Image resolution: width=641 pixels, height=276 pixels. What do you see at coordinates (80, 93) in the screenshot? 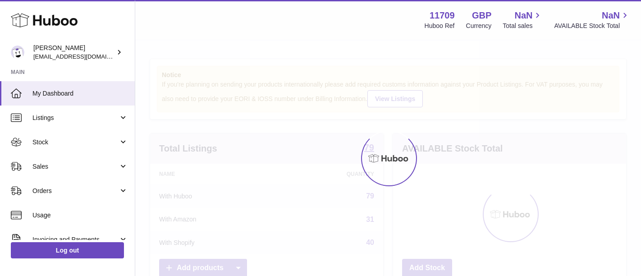
I see `span: My Dashboard` at bounding box center [80, 93].